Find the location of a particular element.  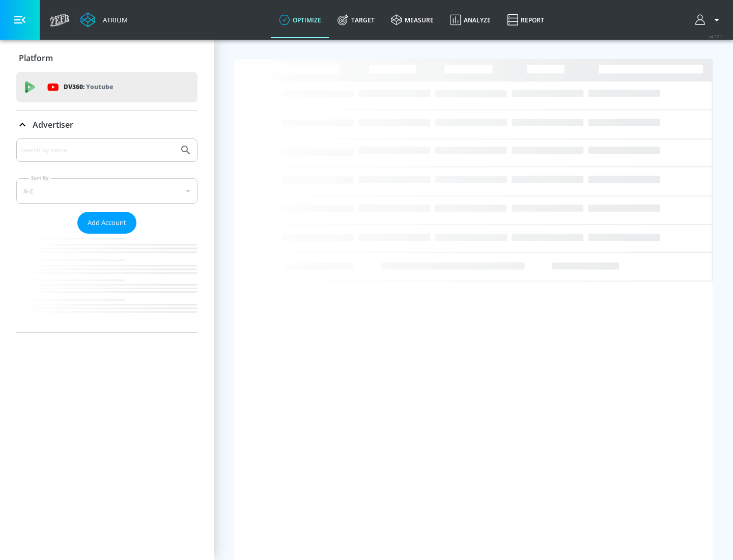

div: A-Z is located at coordinates (107, 191).